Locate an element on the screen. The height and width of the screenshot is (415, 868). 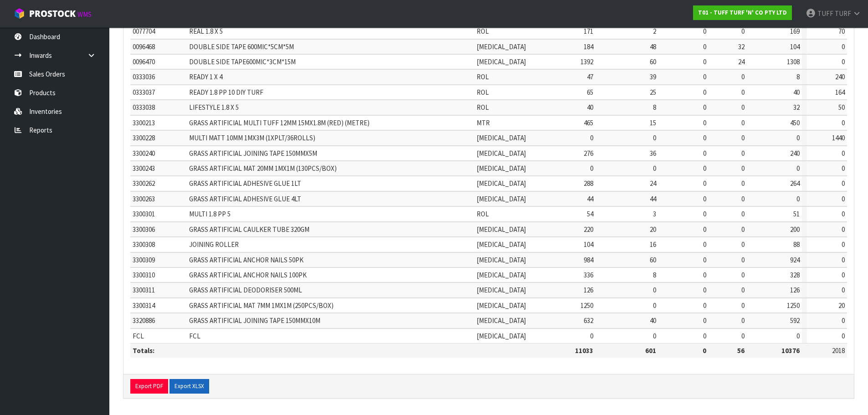
span: DOUBLE SIDE TAPE 600MIC*5CM*5M is located at coordinates (242, 46).